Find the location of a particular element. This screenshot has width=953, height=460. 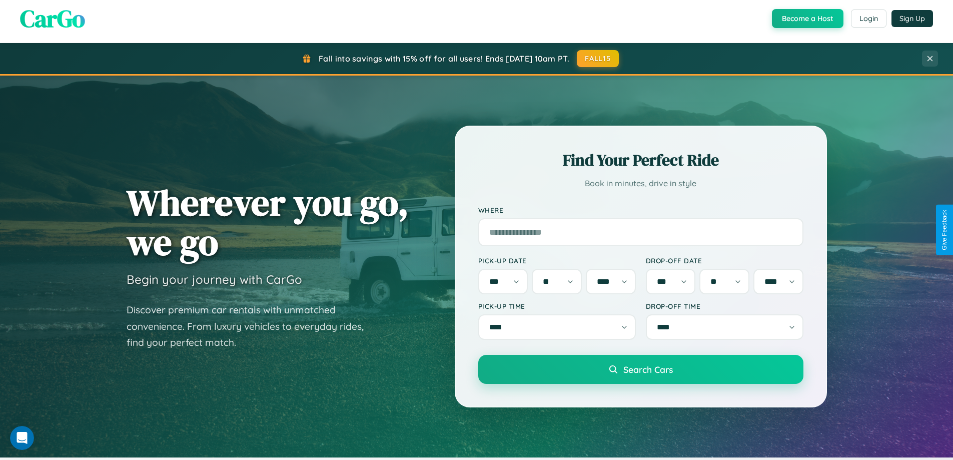

p: Discover premium car rentals with unmatched convenience. From luxury vehicles to everyday rides, ... is located at coordinates (252, 326).